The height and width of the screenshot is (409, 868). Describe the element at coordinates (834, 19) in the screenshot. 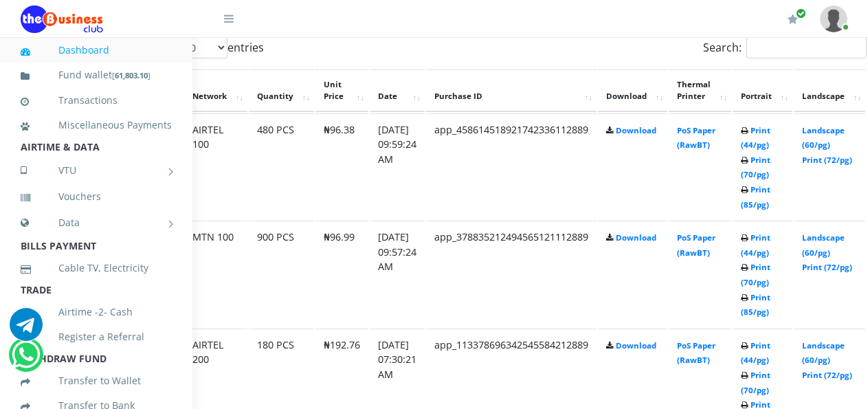

I see `img: User` at that location.